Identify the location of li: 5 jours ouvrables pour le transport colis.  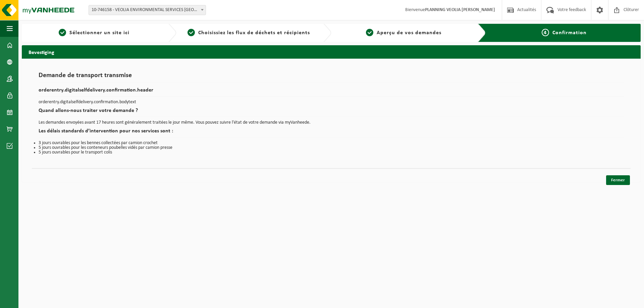
(331, 152).